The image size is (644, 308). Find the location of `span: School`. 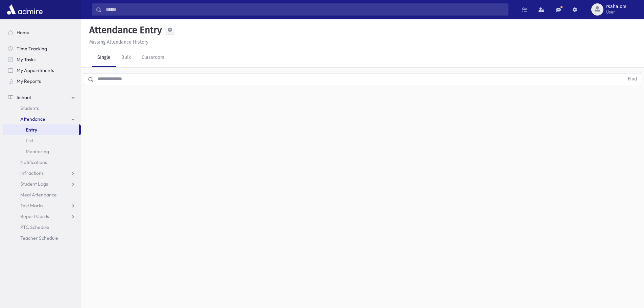

span: School is located at coordinates (24, 98).